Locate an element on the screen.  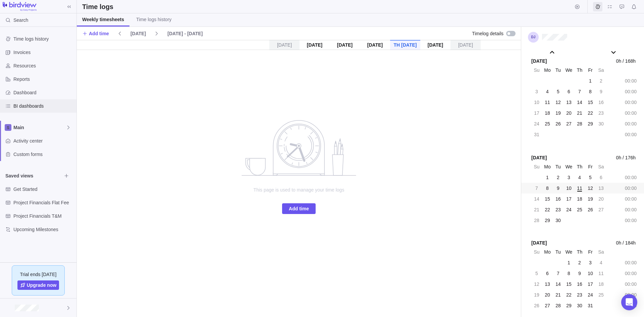
span: 29 is located at coordinates (590, 124).